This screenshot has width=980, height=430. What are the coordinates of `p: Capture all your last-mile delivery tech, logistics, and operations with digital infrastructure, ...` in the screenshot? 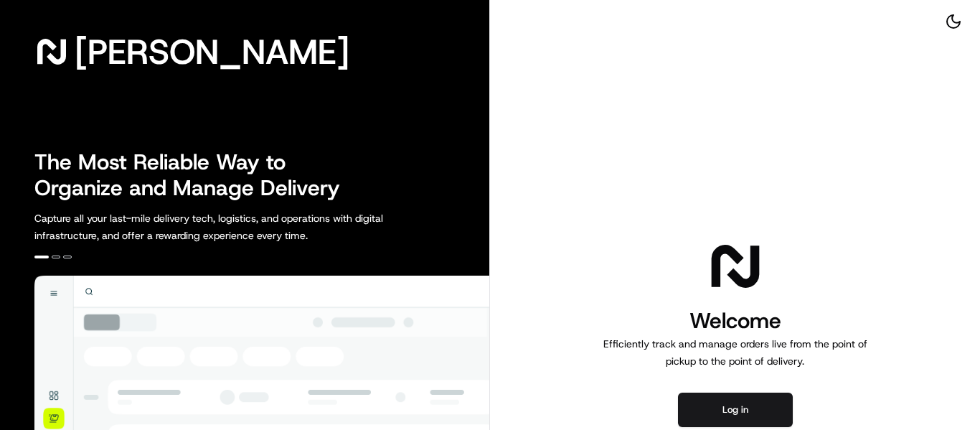 It's located at (242, 227).